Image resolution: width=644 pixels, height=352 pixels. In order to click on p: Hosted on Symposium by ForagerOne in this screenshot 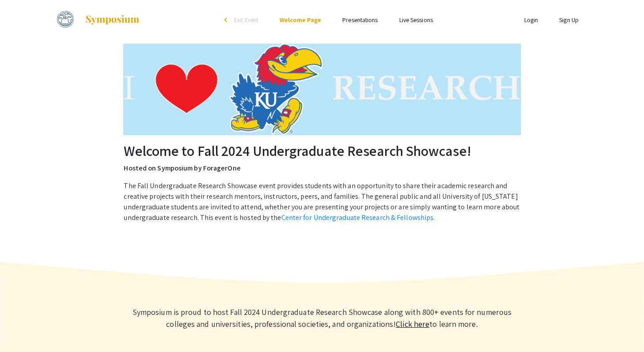, I will do `click(322, 168)`.